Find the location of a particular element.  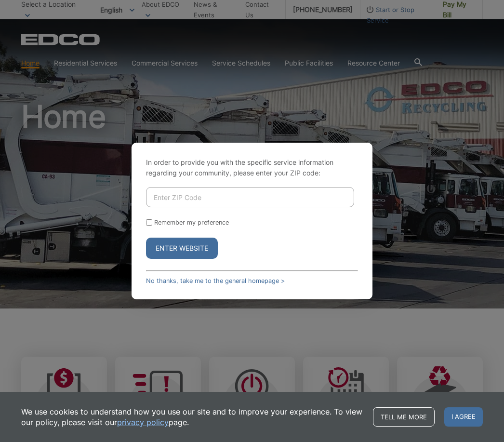

label: Remember my preference is located at coordinates (191, 222).